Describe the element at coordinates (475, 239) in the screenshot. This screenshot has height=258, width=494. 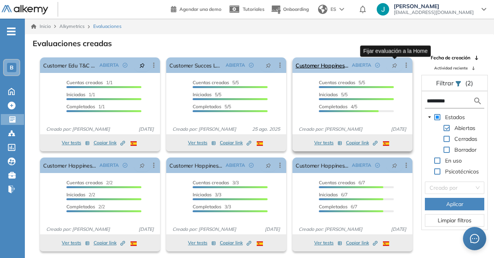
I see `span: message` at that location.